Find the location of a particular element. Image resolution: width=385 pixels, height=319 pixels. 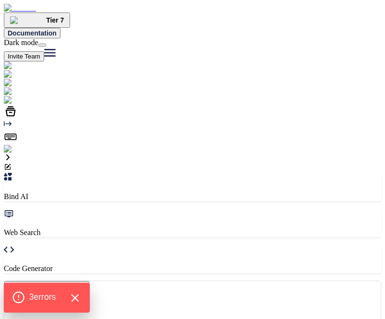

p: Web Search is located at coordinates (193, 233).